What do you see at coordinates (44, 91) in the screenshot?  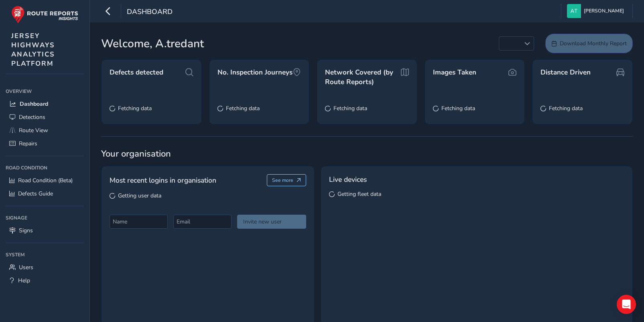 I see `div: Overview` at bounding box center [44, 91].